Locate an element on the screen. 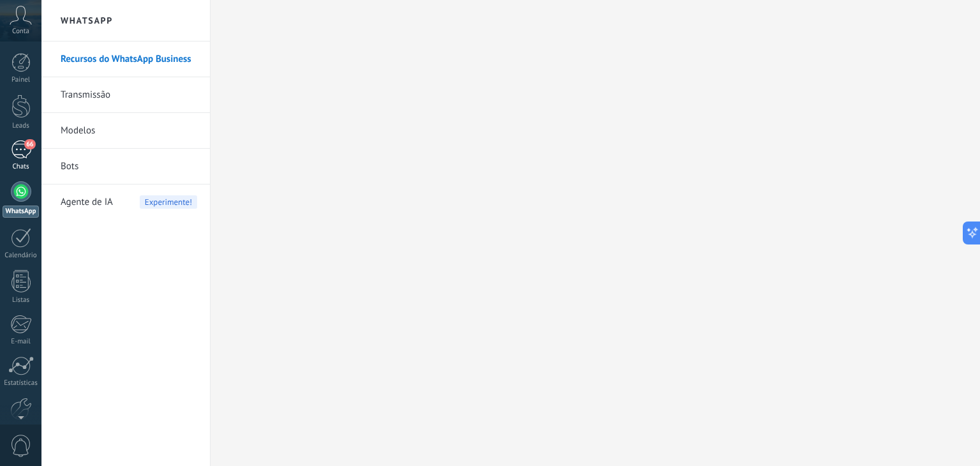 This screenshot has height=466, width=980. span: 66 is located at coordinates (30, 144).